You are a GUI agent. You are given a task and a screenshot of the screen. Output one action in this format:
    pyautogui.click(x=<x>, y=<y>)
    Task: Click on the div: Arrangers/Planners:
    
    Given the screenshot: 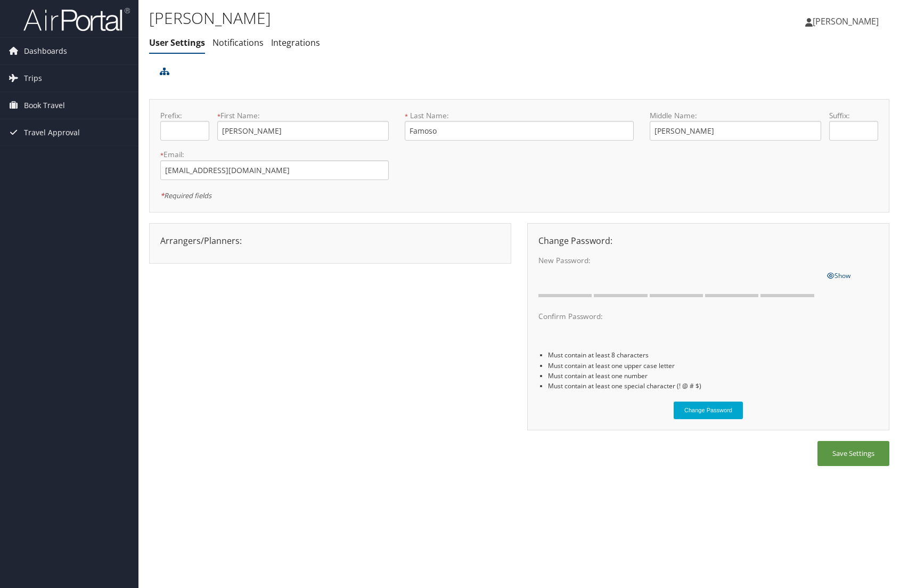 What is the action you would take?
    pyautogui.click(x=330, y=241)
    